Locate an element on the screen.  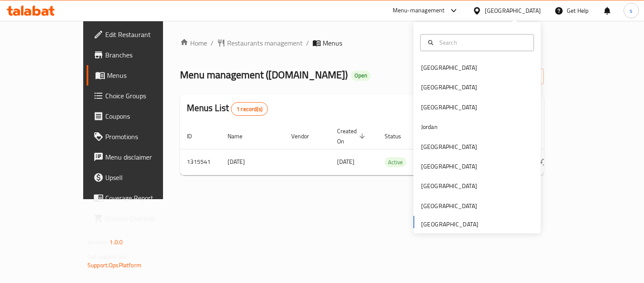
span: Open is located at coordinates (361, 75).